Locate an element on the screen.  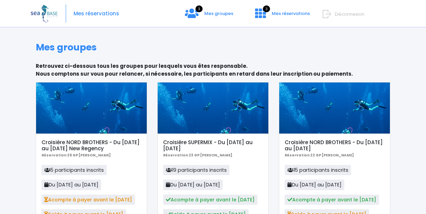
span: 15 participants inscrits is located at coordinates (318, 170).